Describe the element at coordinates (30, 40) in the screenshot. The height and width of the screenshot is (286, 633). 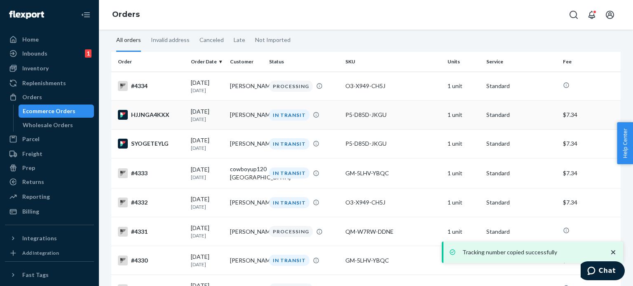
I see `div: Home` at that location.